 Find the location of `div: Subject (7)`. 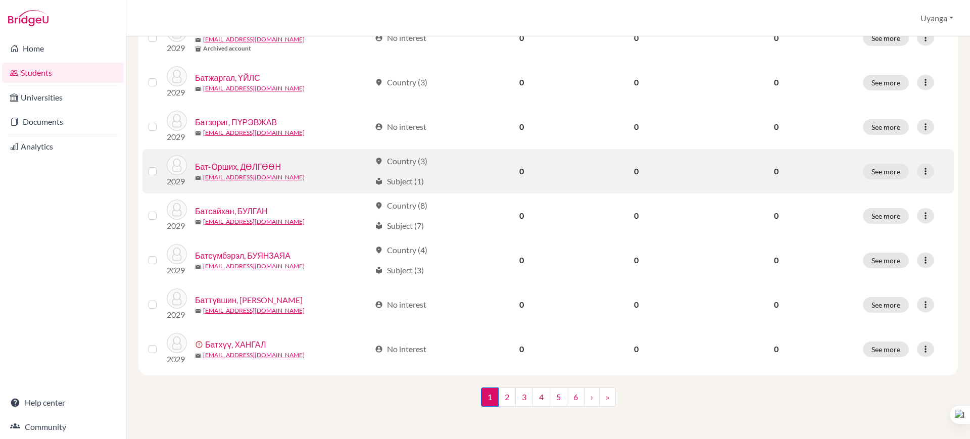

div: Subject (7) is located at coordinates (399, 226).